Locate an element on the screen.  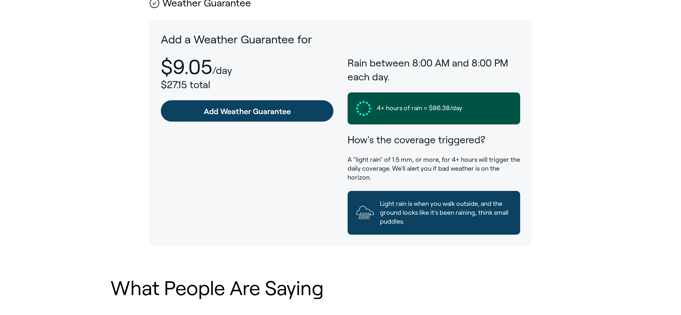
p: A "light rain" of 1.5 mm, or more, for 4+ hours will trigger the daily coverage. We'll alert you ... is located at coordinates (434, 169).